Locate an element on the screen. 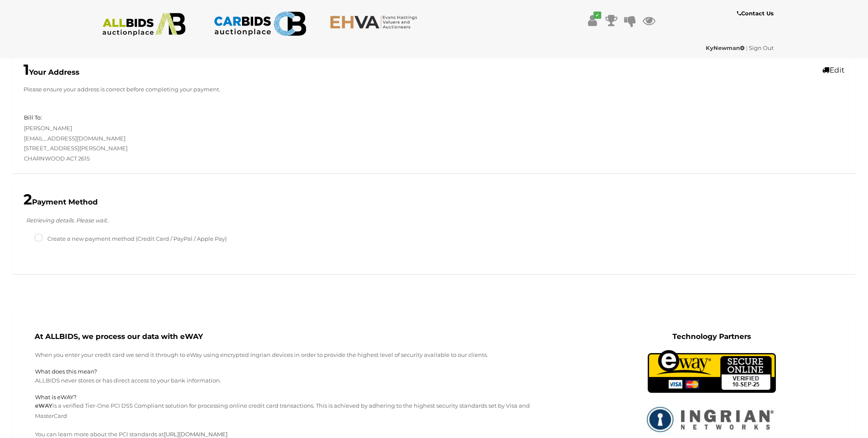  img: EHVA.com.au is located at coordinates (376, 22).